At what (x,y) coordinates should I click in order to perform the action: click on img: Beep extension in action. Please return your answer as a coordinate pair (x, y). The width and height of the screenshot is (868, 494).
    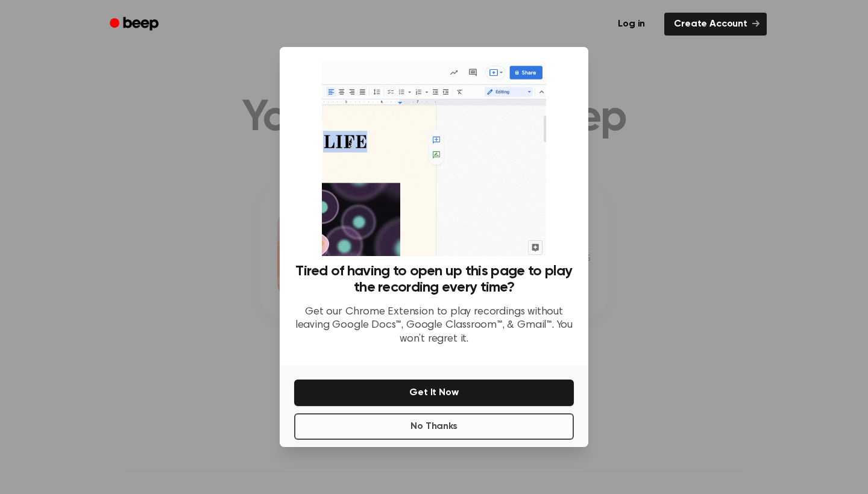
    Looking at the image, I should click on (434, 159).